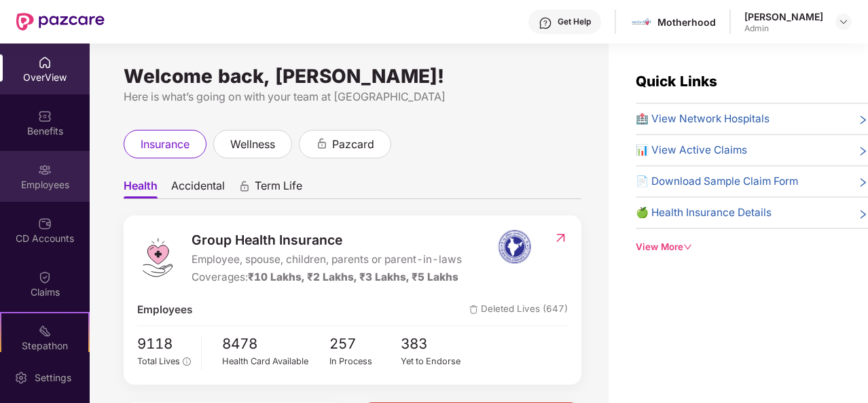 This screenshot has height=403, width=868. What do you see at coordinates (514, 247) in the screenshot?
I see `img: insurerIcon` at bounding box center [514, 247].